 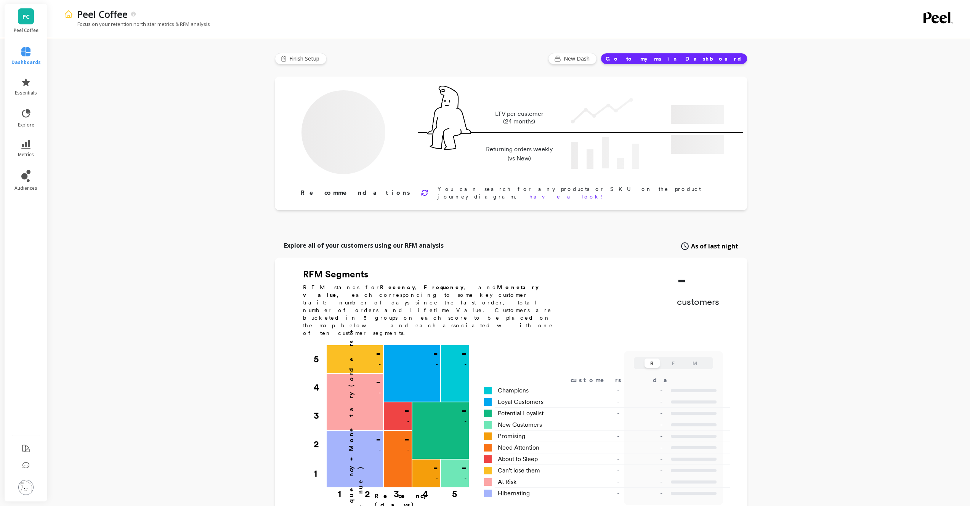 What do you see at coordinates (511, 436) in the screenshot?
I see `span: Promising` at bounding box center [511, 436].